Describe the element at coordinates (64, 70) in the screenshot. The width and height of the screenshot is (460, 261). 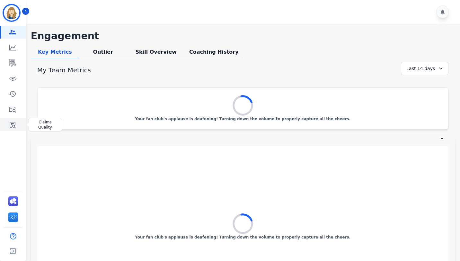
I see `h1: My Team Metrics` at that location.